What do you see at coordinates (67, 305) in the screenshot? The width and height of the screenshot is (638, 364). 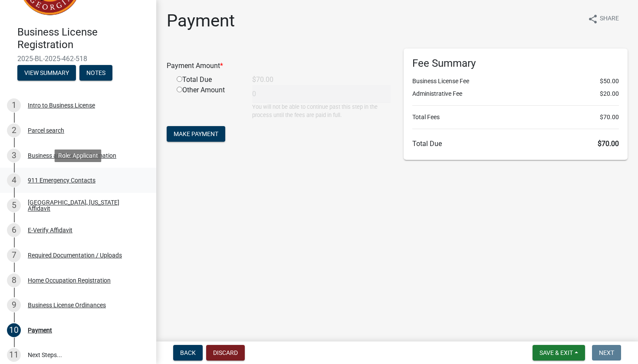 I see `div: Business License Ordinances` at bounding box center [67, 305].